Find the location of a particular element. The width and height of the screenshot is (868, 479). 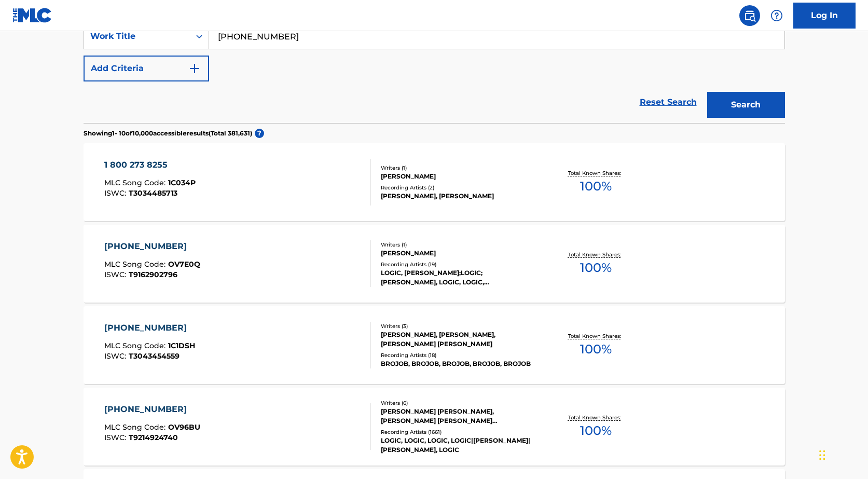

span: T3043454559 is located at coordinates (154, 356).